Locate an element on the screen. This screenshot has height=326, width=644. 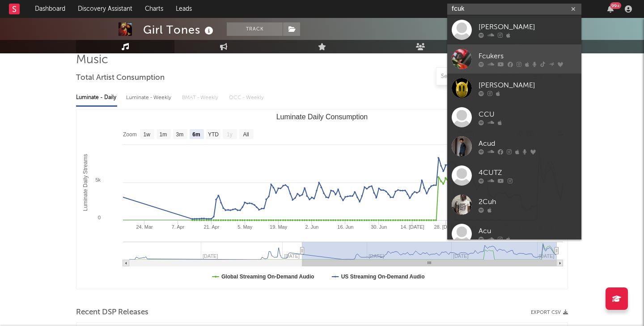
text: 5. May is located at coordinates (245, 227).